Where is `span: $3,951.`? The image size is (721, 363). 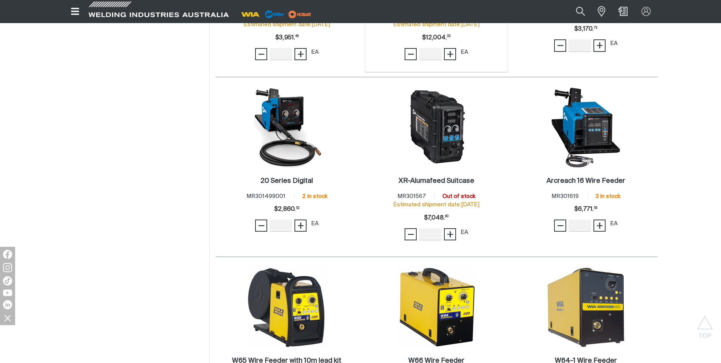 span: $3,951. is located at coordinates (287, 38).